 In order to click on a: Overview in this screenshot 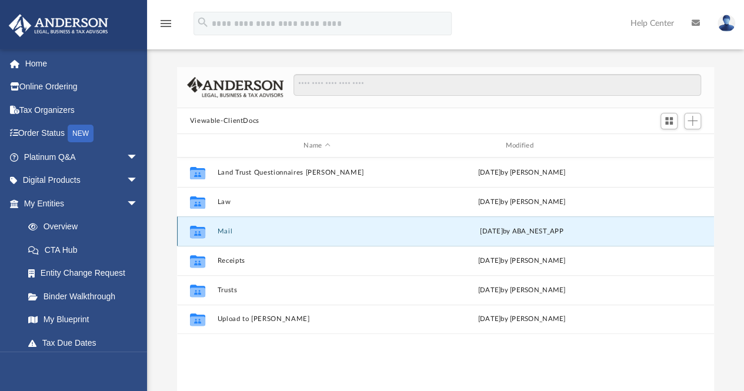, I will do `click(86, 227)`.